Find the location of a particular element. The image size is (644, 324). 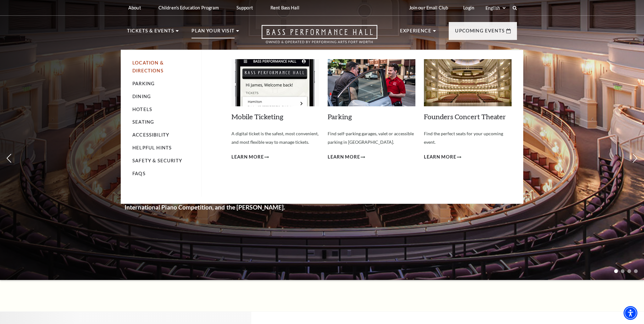

a: FAQs is located at coordinates (139, 173).